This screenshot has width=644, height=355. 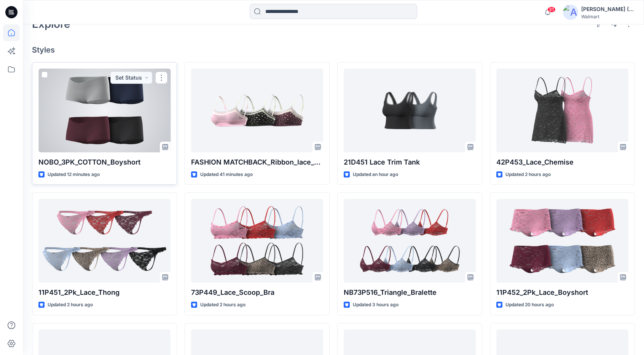 What do you see at coordinates (257, 292) in the screenshot?
I see `p: 73P449_Lace_Scoop_Bra` at bounding box center [257, 292].